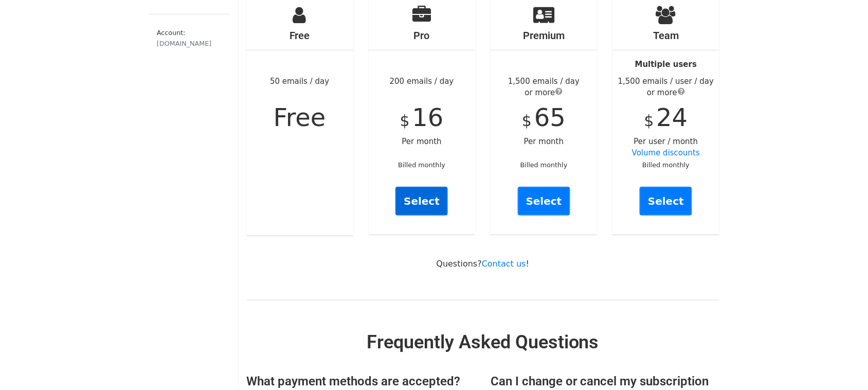 This screenshot has width=868, height=390. What do you see at coordinates (842, 365) in the screenshot?
I see `div: Chat Widget` at bounding box center [842, 365].